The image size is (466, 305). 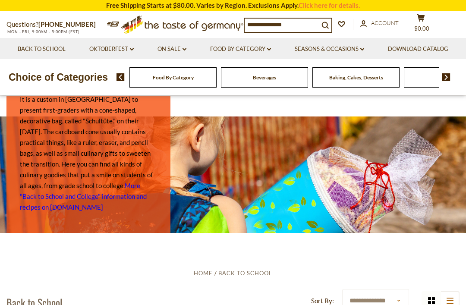 What do you see at coordinates (356, 77) in the screenshot?
I see `a: Baking, Cakes, Desserts` at bounding box center [356, 77].